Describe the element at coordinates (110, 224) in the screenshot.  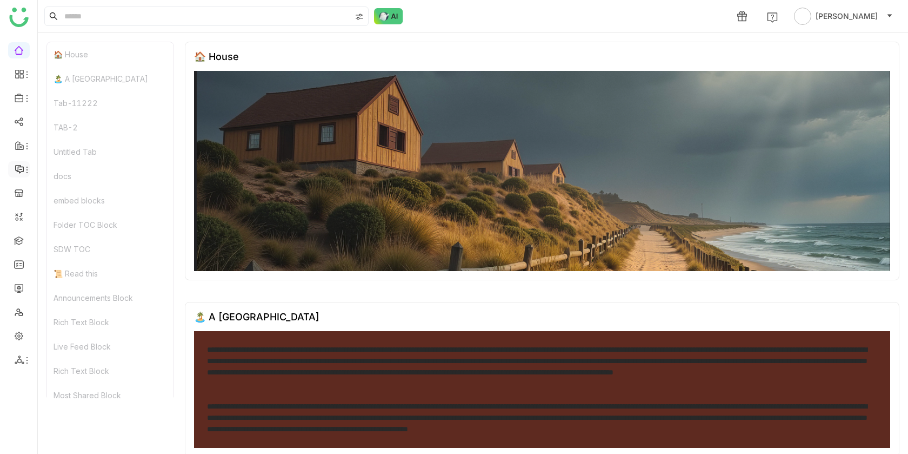
I see `div: Folder TOC Block` at that location.